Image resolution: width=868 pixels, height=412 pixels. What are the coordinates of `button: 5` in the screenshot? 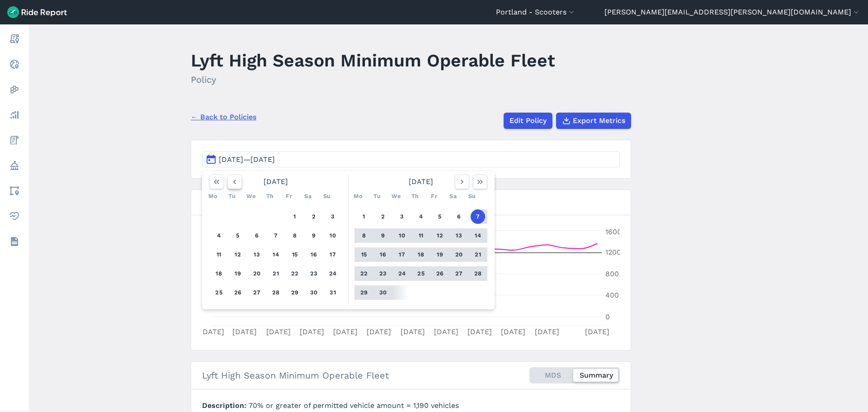 It's located at (440, 216).